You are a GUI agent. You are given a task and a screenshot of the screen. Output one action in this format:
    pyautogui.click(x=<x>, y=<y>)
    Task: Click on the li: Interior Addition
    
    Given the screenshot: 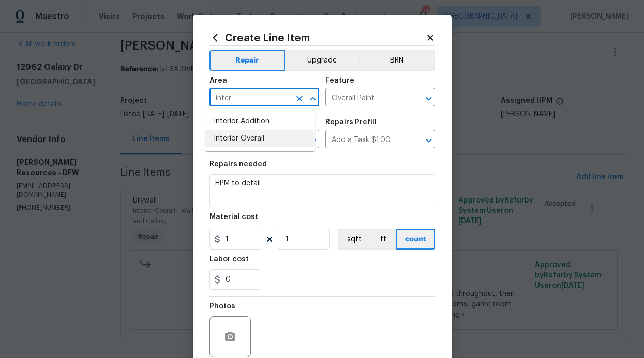 What is the action you would take?
    pyautogui.click(x=260, y=121)
    